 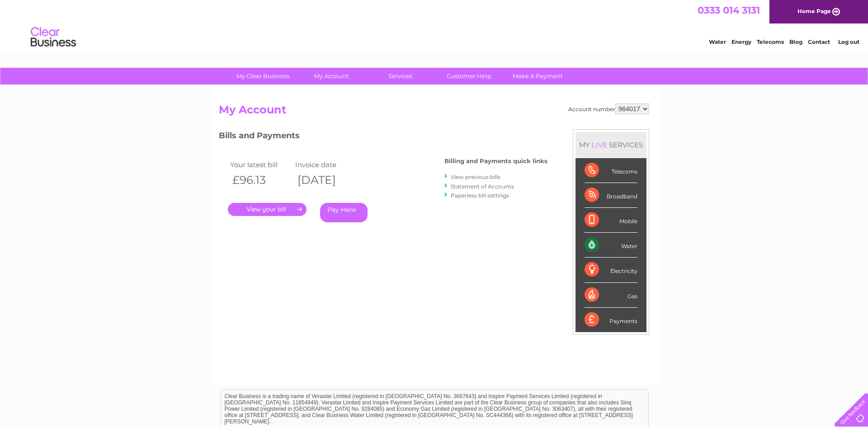 What do you see at coordinates (729, 10) in the screenshot?
I see `span: 0333 014 3131` at bounding box center [729, 10].